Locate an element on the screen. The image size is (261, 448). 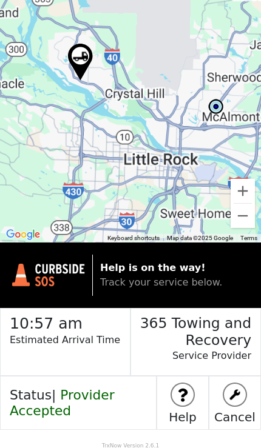
button: Keyboard shortcuts is located at coordinates (133, 238).